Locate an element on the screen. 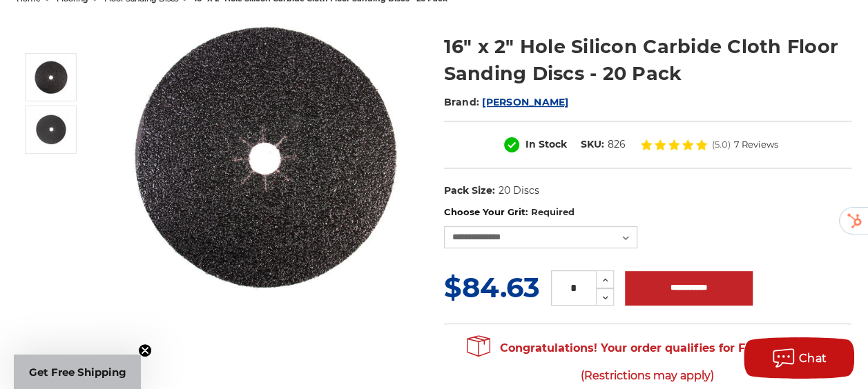 Image resolution: width=868 pixels, height=389 pixels. span: Get Free Shipping is located at coordinates (78, 372).